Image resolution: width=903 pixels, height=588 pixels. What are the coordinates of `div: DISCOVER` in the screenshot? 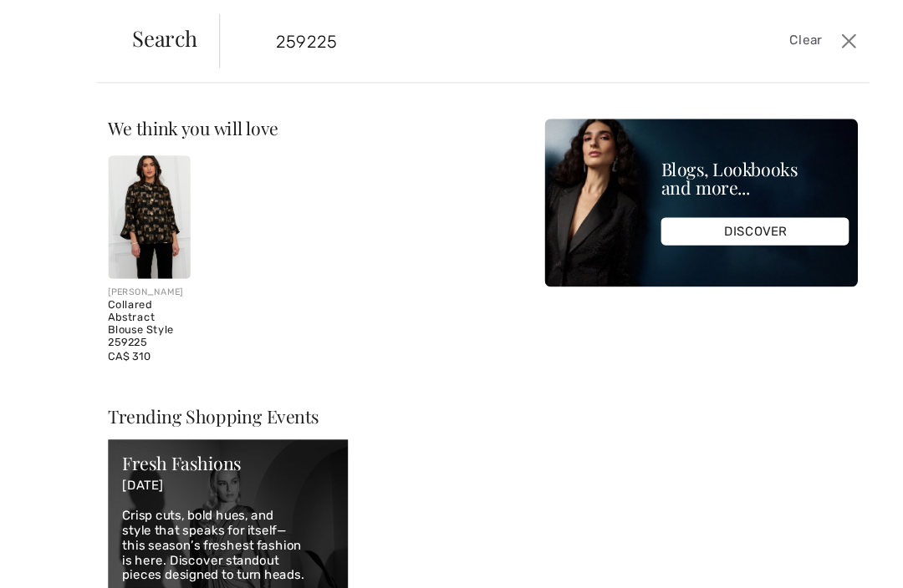 It's located at (706, 216).